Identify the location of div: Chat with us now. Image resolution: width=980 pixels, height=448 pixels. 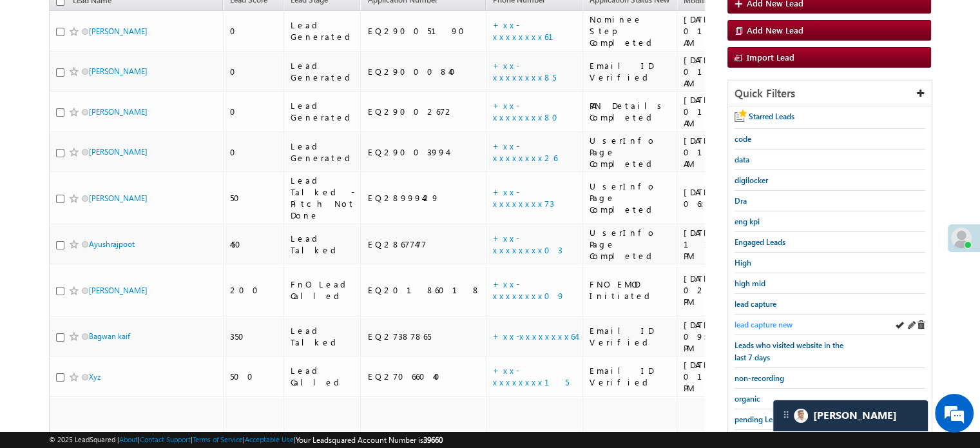
(142, 76).